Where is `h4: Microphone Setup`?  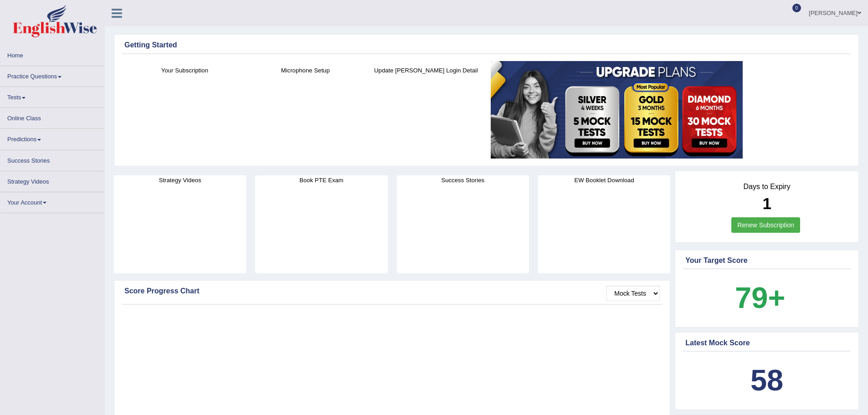 h4: Microphone Setup is located at coordinates (305, 70).